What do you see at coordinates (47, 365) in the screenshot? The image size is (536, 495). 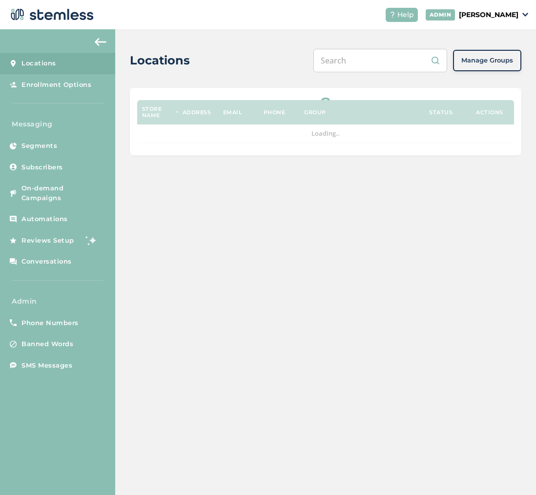 I see `span: SMS Messages` at bounding box center [47, 365].